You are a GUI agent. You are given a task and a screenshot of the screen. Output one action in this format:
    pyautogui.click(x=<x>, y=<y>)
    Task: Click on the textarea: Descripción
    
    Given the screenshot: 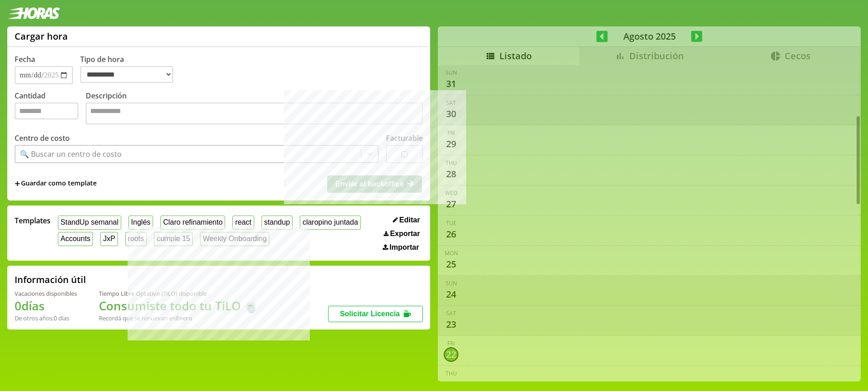 What is the action you would take?
    pyautogui.click(x=255, y=113)
    